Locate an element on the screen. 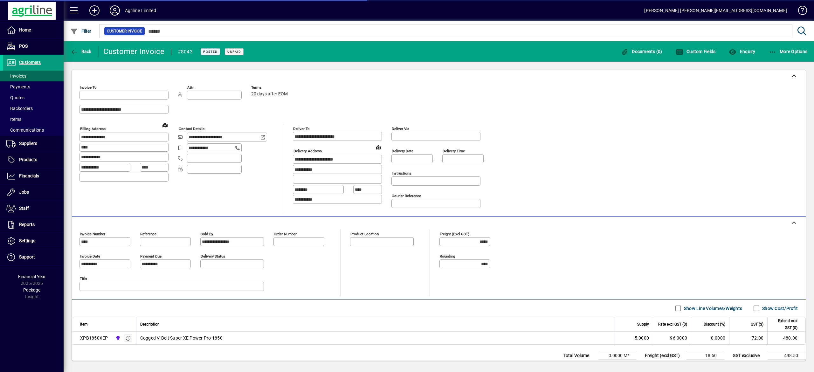 The image size is (814, 372). mat-label: Order number is located at coordinates (285, 234).